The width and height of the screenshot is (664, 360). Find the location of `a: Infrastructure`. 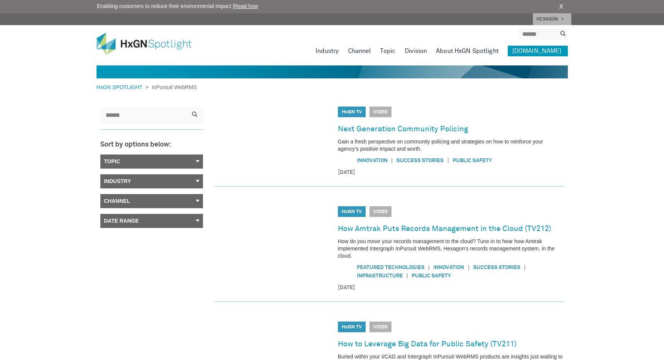

a: Infrastructure is located at coordinates (380, 276).